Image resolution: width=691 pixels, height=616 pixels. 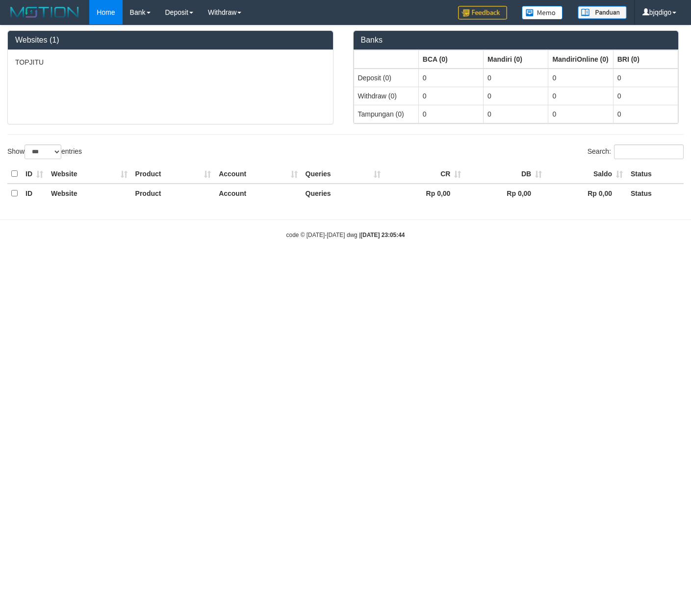 What do you see at coordinates (386, 114) in the screenshot?
I see `td: Tampungan (0)` at bounding box center [386, 114].